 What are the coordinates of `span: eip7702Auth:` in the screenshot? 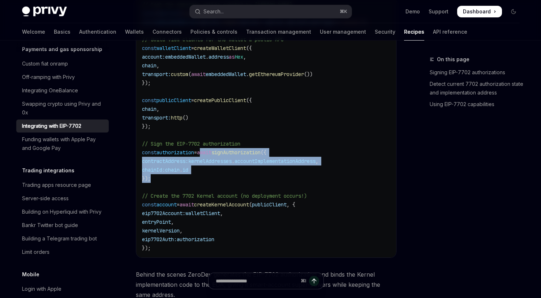 It's located at (159, 239).